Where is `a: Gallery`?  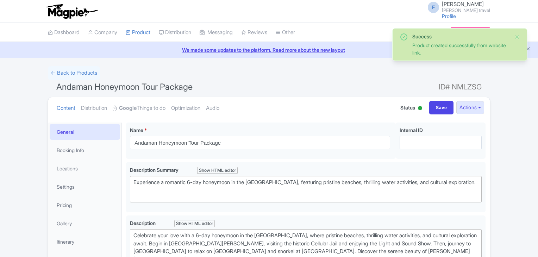 a: Gallery is located at coordinates (85, 223).